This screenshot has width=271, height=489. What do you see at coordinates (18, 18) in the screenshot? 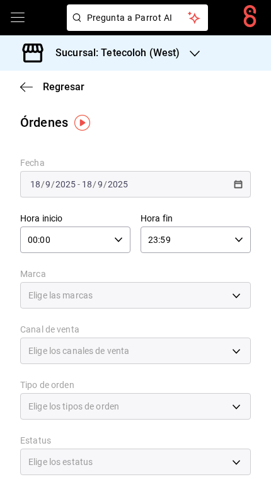
I see `button: open drawer` at bounding box center [18, 18].